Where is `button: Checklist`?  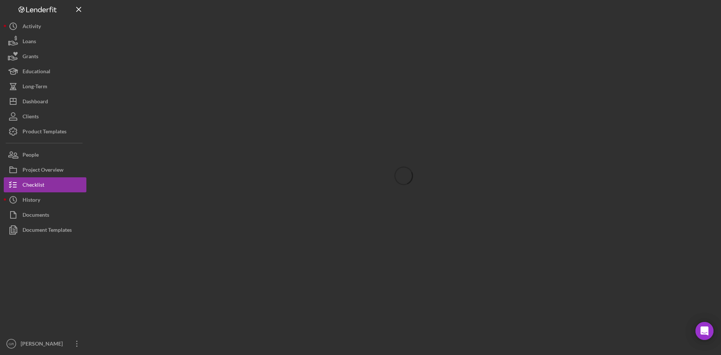 button: Checklist is located at coordinates (45, 185).